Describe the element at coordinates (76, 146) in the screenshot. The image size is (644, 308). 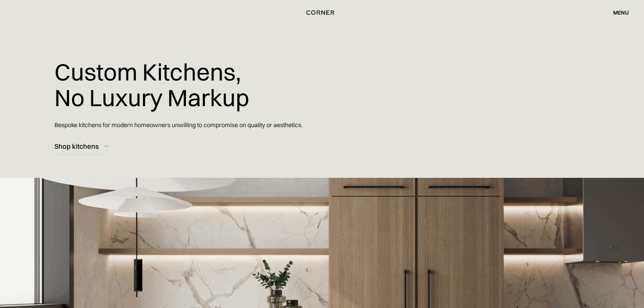
I see `div: Shop kitchens` at that location.